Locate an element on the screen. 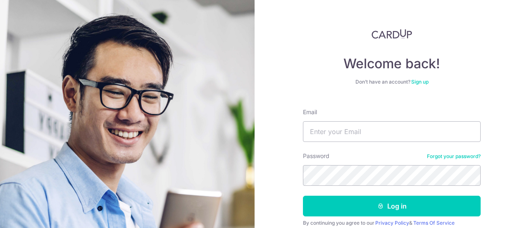 This screenshot has height=228, width=529. a: Forgot your password? is located at coordinates (454, 156).